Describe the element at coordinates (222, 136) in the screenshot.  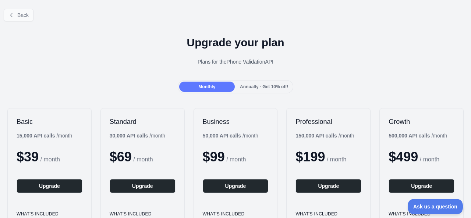
I see `b: 50,000 API calls` at that location.